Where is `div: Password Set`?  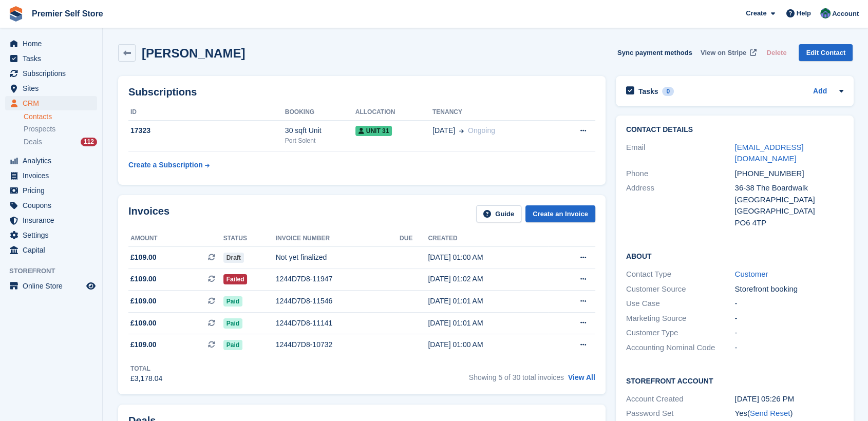 div: Password Set is located at coordinates (680, 414).